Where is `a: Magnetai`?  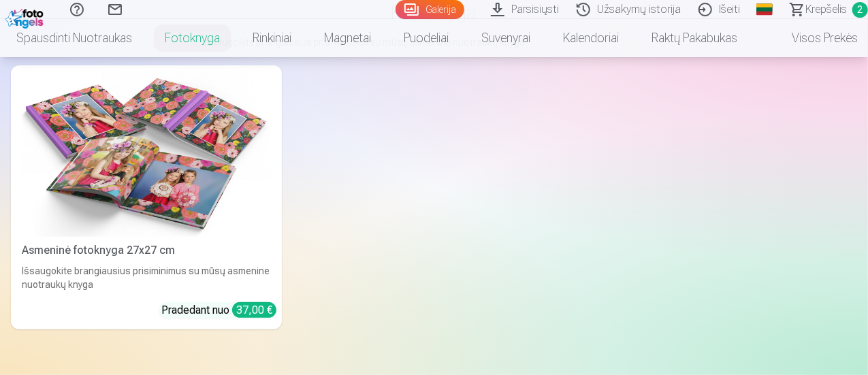 a: Magnetai is located at coordinates (347, 38).